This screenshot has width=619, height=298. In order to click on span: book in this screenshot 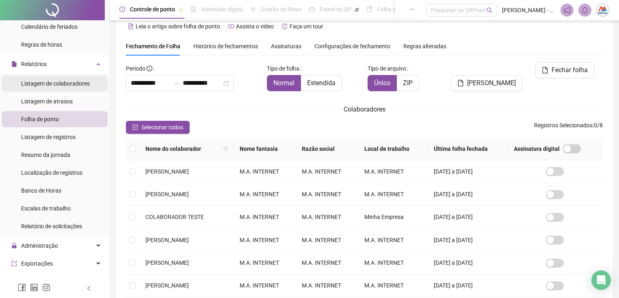, I will do `click(369, 9)`.